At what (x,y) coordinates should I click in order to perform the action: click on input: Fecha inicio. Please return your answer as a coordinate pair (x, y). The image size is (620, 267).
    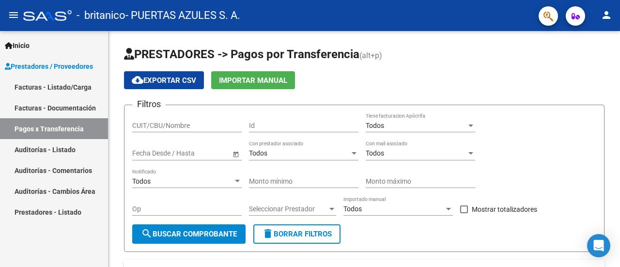
    Looking at the image, I should click on (150, 153).